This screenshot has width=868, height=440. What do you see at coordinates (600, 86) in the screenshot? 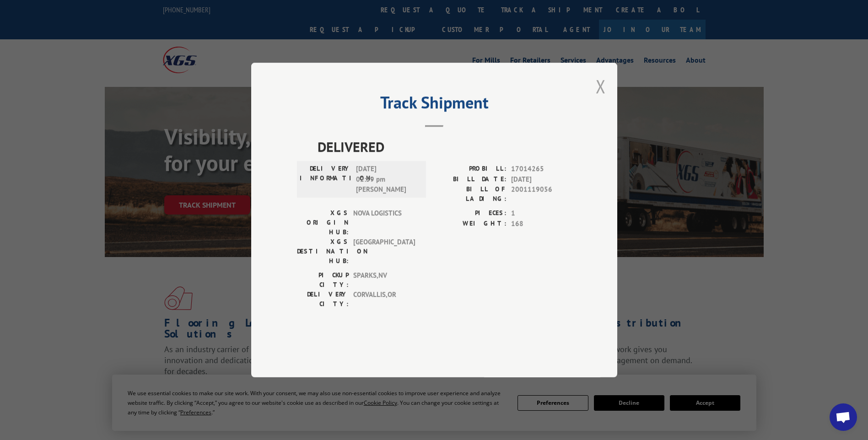
I see `button: Close modal` at bounding box center [600, 86].